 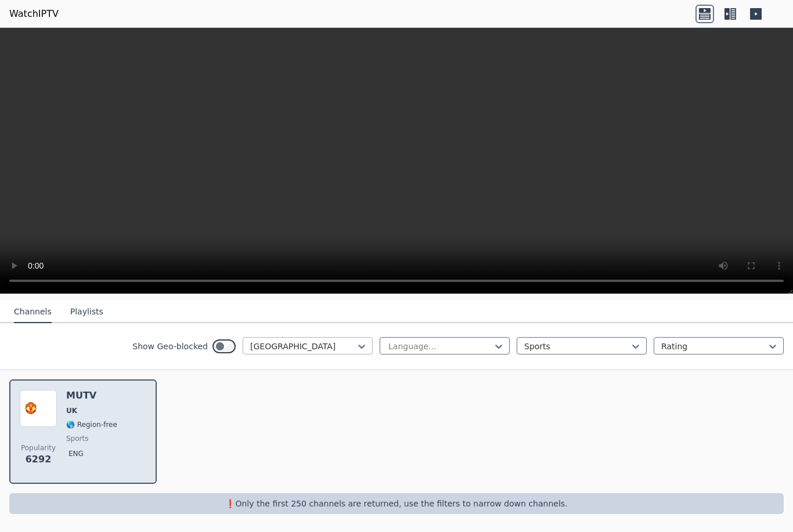 I want to click on span: Popularity, so click(x=38, y=448).